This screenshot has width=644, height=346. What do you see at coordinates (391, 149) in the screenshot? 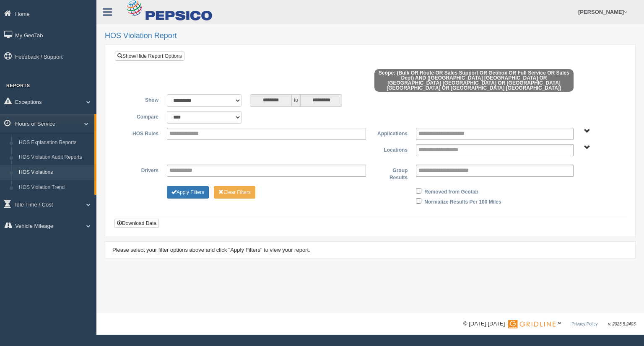
I see `label: Locations` at bounding box center [391, 149].